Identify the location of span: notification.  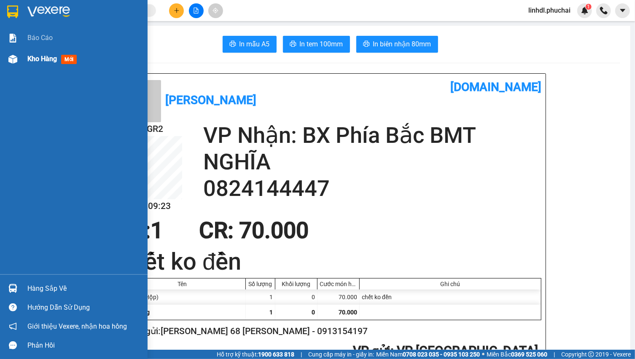
(13, 327).